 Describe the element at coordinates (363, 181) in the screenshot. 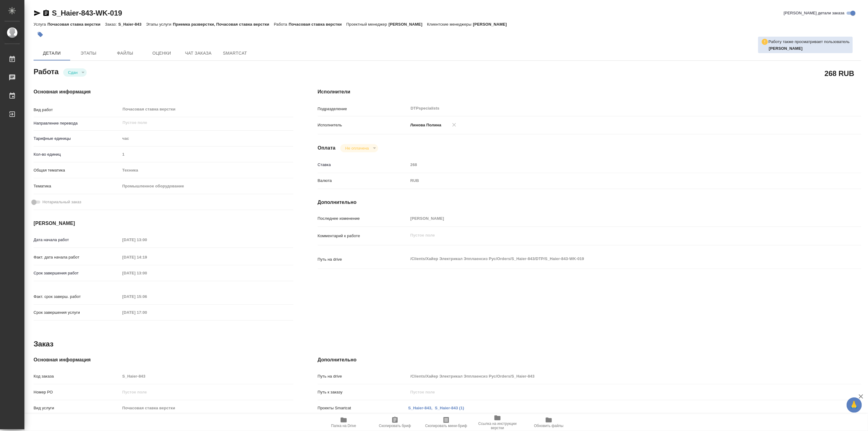

I see `p: Валюта` at that location.